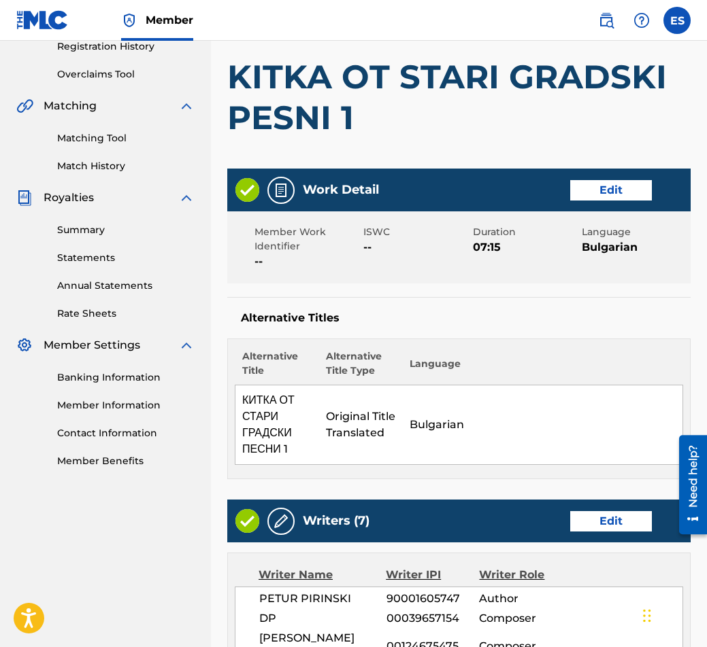  Describe the element at coordinates (677, 20) in the screenshot. I see `div: User Menu` at that location.